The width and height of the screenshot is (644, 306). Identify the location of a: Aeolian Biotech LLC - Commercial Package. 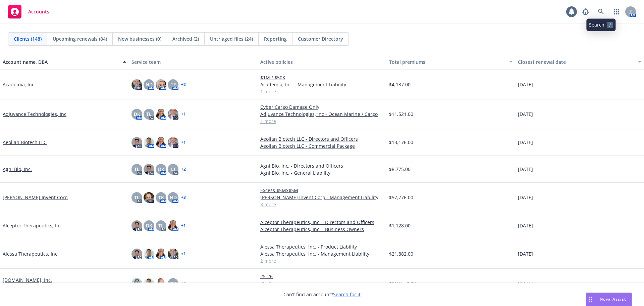
(322, 146).